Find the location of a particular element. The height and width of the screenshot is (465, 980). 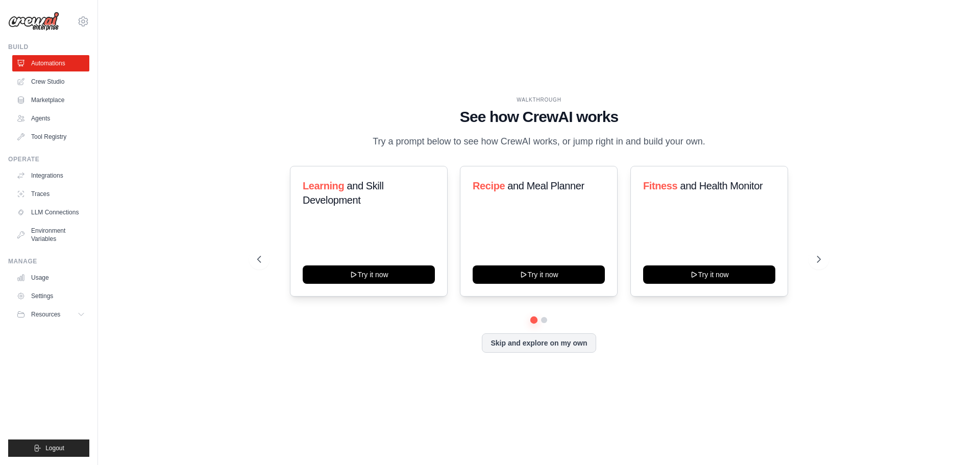

a: Traces is located at coordinates (51, 194).